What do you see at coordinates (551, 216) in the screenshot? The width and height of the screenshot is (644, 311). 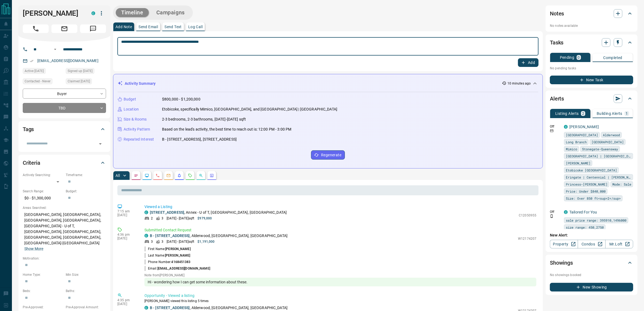 I see `svg: Push Notification Only` at bounding box center [551, 216].